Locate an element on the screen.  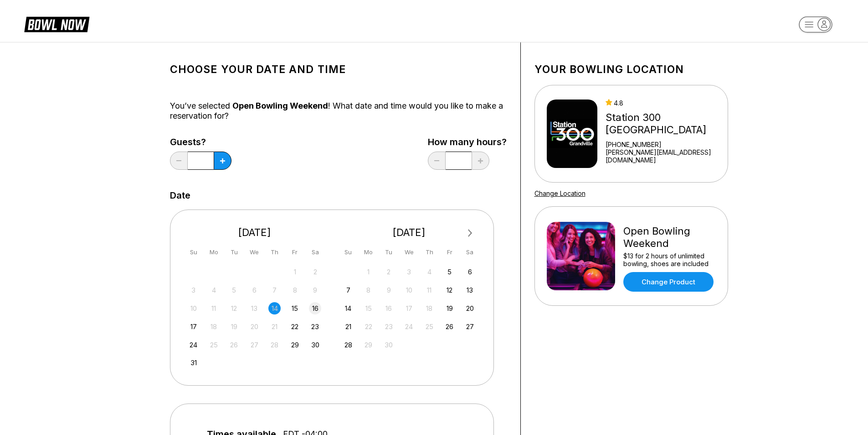
div: Choose Sunday, August 17th, 2025 is located at coordinates (193, 326).